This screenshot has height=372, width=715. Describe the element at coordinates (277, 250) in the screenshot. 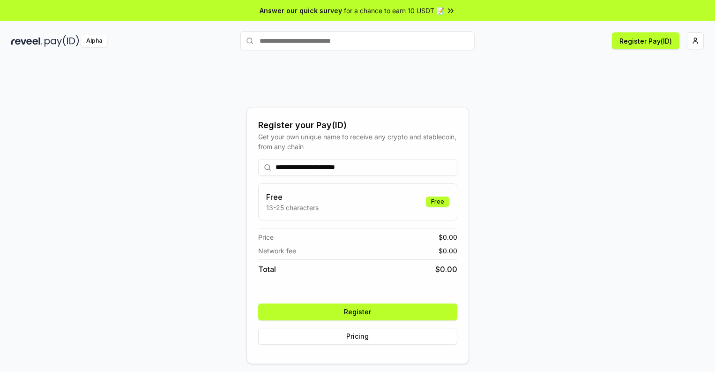

I see `span: Network fee` at that location.